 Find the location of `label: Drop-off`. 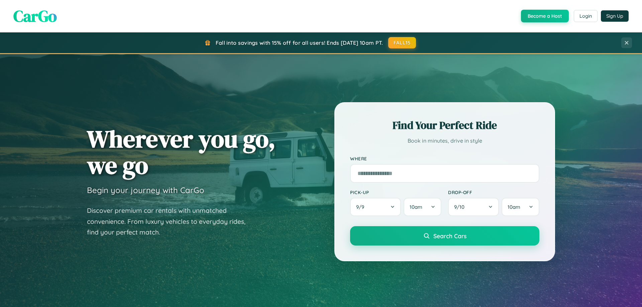

label: Drop-off is located at coordinates (493, 192).